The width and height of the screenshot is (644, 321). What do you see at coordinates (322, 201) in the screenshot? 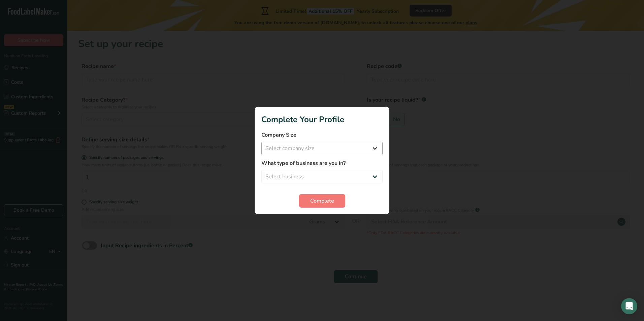
I see `span: Complete` at bounding box center [322, 201].